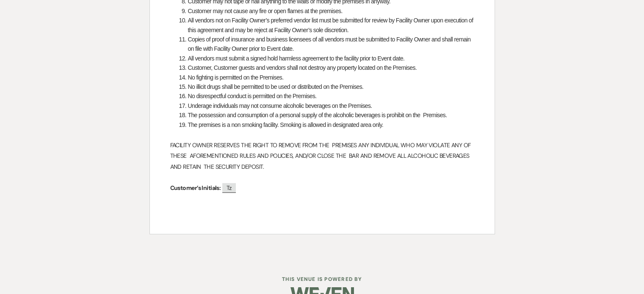  I want to click on li: No fighting is permitted on the Premises., so click(326, 78).